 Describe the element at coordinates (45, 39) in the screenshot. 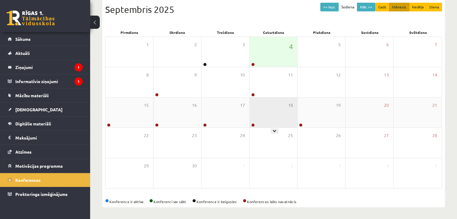

I see `a: Sākums` at that location.